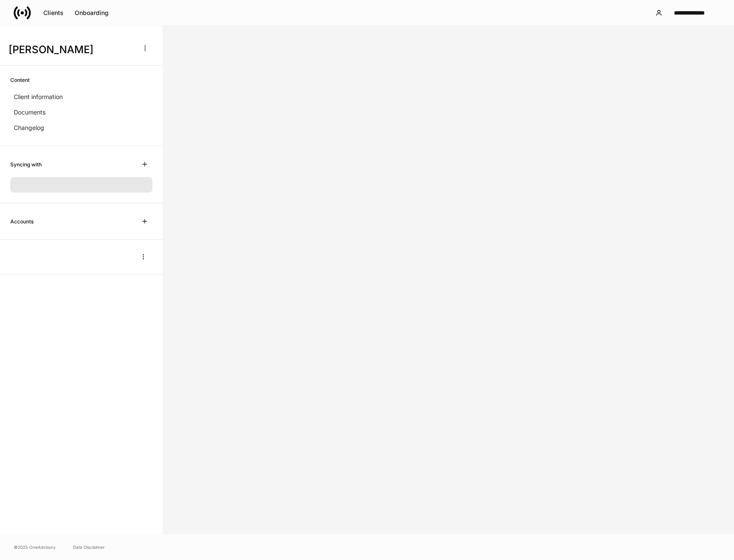  I want to click on button: Clients, so click(53, 13).